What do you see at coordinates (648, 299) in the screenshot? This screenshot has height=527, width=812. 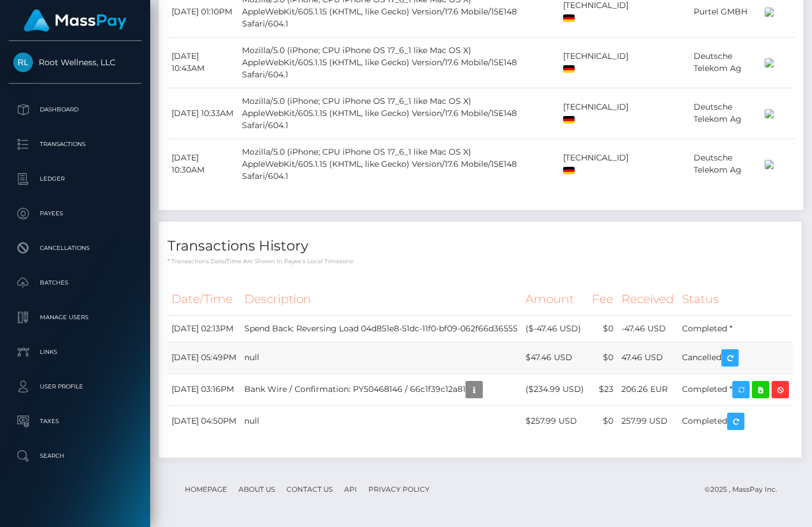 I see `th: Received` at bounding box center [648, 299].